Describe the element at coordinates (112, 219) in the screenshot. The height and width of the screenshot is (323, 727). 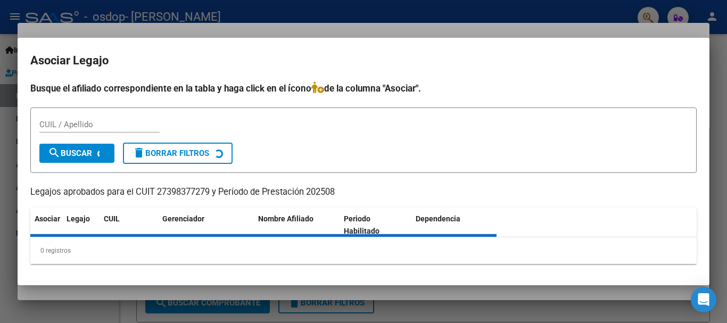
I see `span: CUIL` at that location.